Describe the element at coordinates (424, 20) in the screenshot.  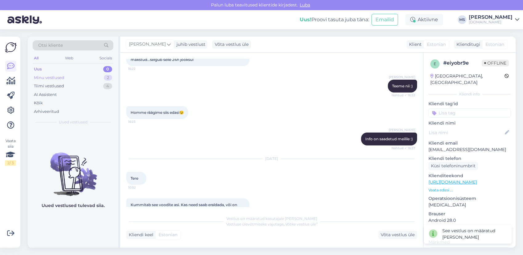
I see `div: Aktiivne` at that location.